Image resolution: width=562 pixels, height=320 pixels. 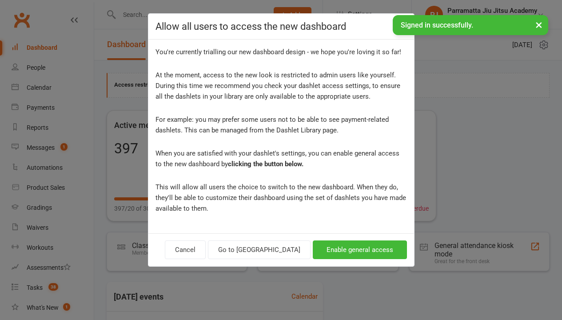 I want to click on div: This will allow all users the choice to switch to the new dashboard. When they do, they'll be abl..., so click(x=281, y=198).